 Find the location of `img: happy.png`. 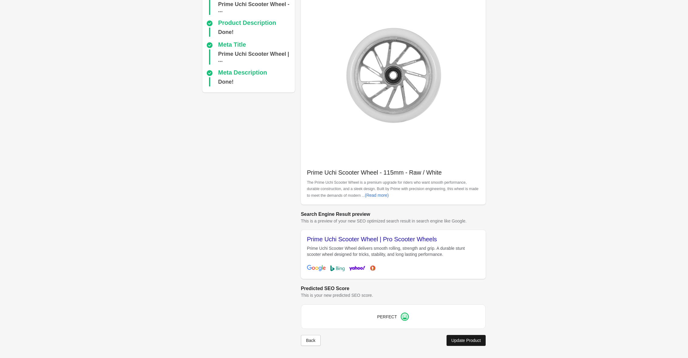

img: happy.png is located at coordinates (405, 317).